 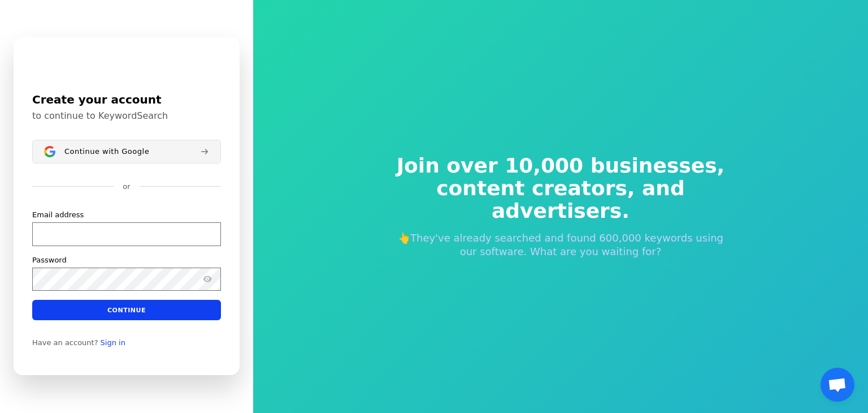 I want to click on button: Sign in with GoogleContinue with Google, so click(x=127, y=152).